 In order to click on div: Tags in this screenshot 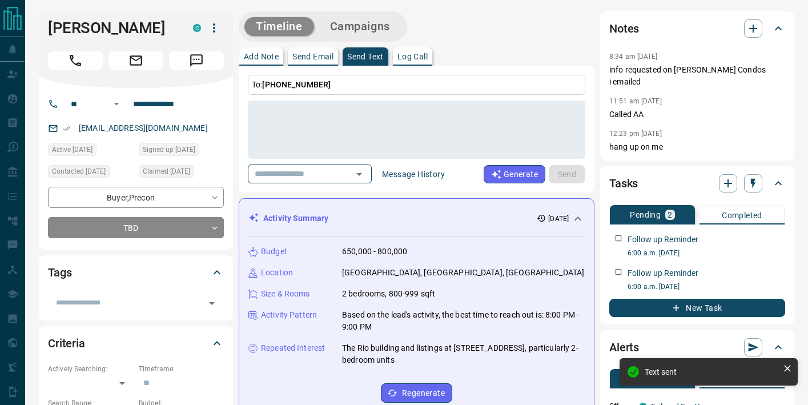, I will do `click(136, 272)`.